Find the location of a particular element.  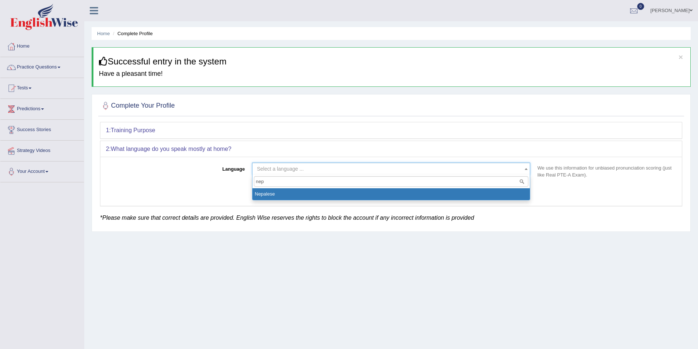

span: Select a language ... is located at coordinates (280, 169).